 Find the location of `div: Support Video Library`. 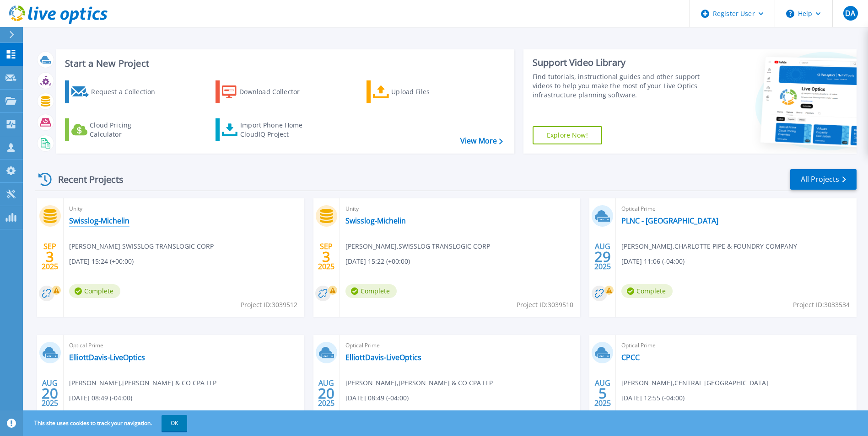

div: Support Video Library is located at coordinates (617, 63).